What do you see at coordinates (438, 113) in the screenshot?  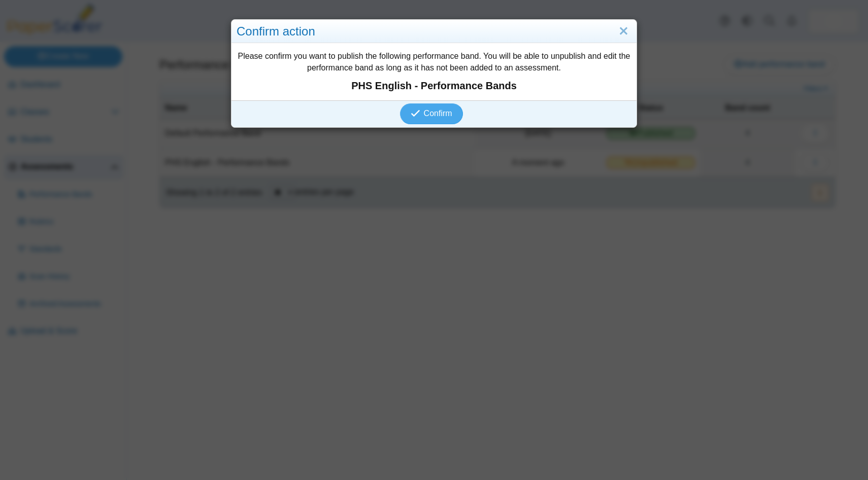 I see `span: Confirm` at bounding box center [438, 113].